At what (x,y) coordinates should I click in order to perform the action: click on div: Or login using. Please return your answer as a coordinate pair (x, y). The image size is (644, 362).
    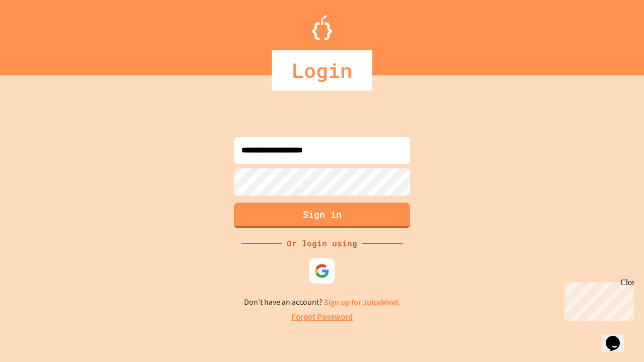
    Looking at the image, I should click on (322, 244).